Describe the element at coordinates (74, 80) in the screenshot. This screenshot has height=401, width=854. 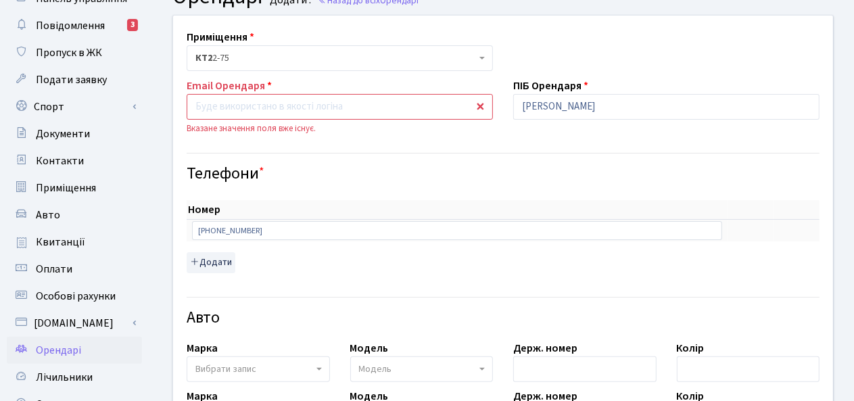
I see `a: Подати заявку` at that location.